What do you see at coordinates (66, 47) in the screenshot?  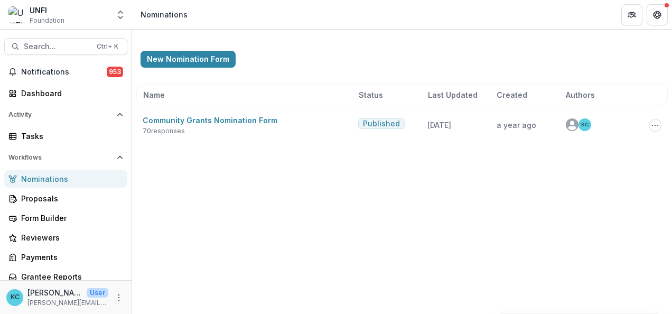 I see `button: Search...` at bounding box center [66, 47].